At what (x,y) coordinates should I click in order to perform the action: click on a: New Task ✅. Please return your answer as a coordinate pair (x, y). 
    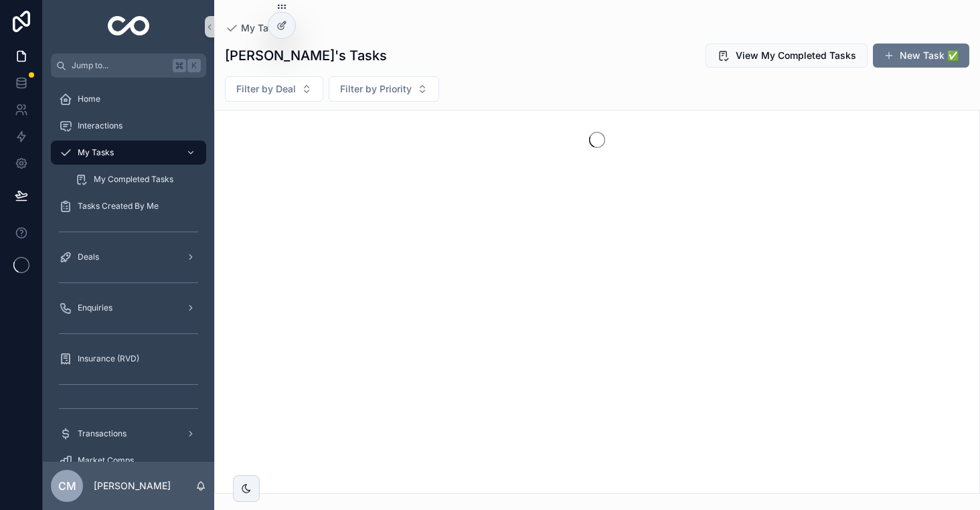
    Looking at the image, I should click on (921, 55).